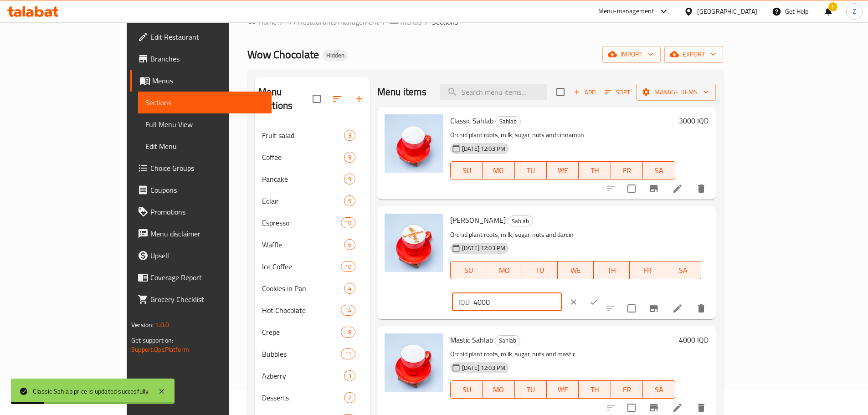 This screenshot has width=868, height=415. What do you see at coordinates (693, 340) in the screenshot?
I see `h6: 4000 IQD` at bounding box center [693, 340].